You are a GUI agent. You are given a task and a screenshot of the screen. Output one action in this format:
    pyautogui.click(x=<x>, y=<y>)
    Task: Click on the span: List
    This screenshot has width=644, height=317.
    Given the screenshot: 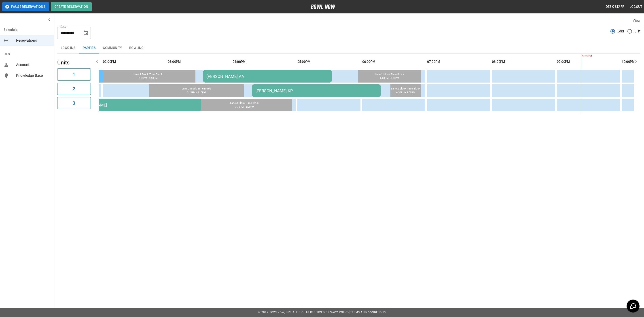 What is the action you would take?
    pyautogui.click(x=637, y=31)
    